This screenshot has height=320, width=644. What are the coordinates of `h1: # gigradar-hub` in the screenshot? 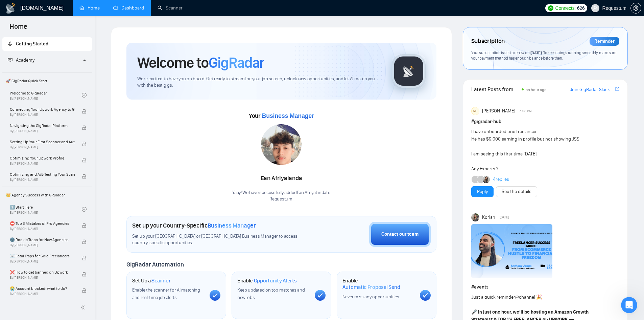 It's located at (545, 121).